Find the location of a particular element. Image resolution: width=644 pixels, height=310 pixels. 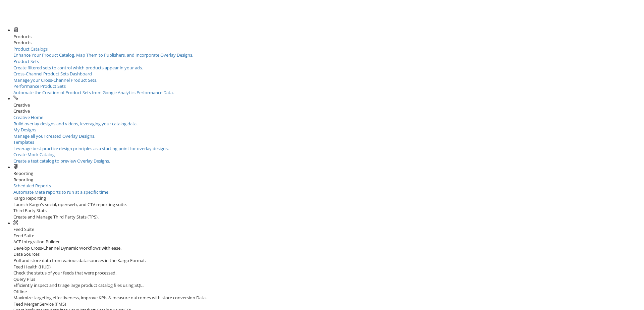

span: Feed Suite is located at coordinates (24, 229).